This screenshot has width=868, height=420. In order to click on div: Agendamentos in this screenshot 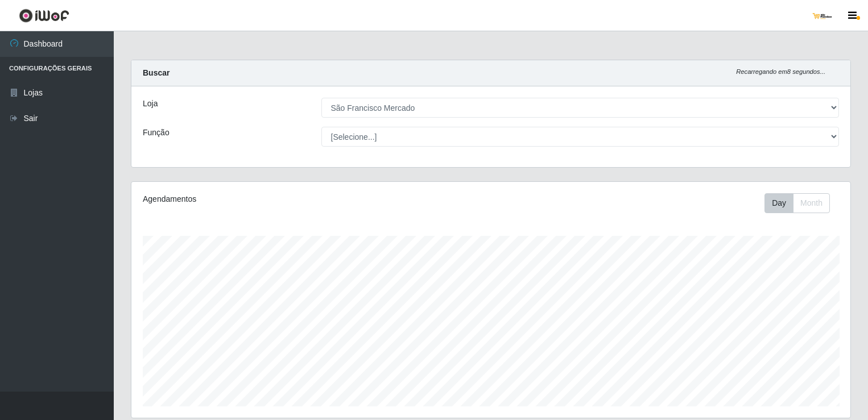, I will do `click(282, 199)`.